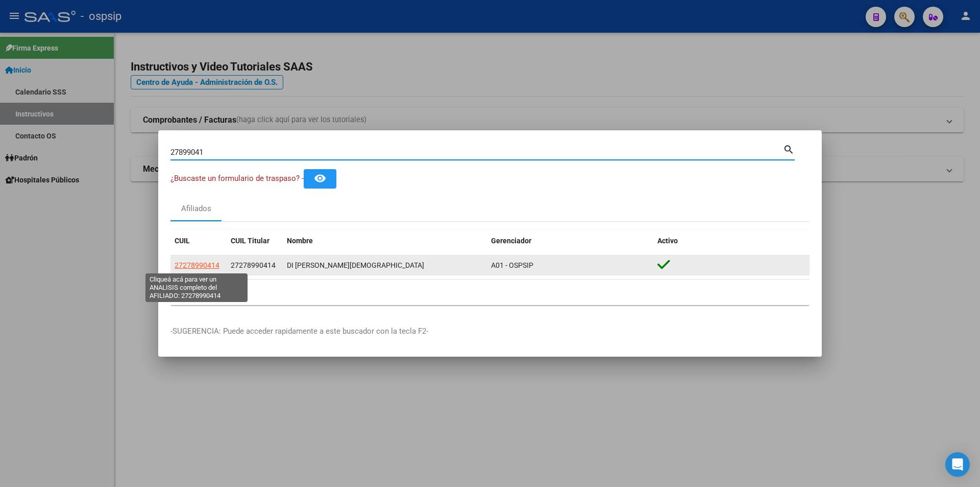 The image size is (980, 487). What do you see at coordinates (183, 241) in the screenshot?
I see `span: CUIL` at bounding box center [183, 241].